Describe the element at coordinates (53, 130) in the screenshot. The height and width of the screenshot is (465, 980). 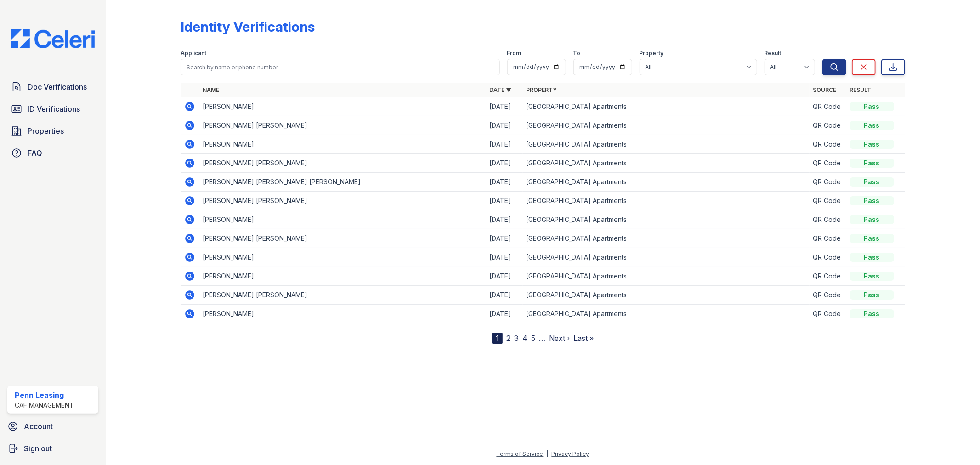
I see `a: Properties` at that location.